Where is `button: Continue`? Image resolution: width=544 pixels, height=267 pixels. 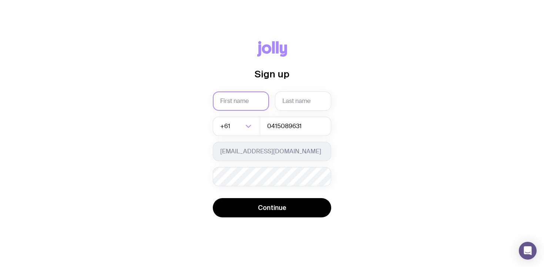
button: Continue is located at coordinates (272, 208).